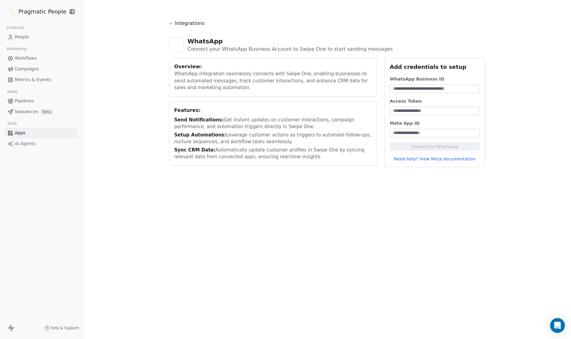 The image size is (571, 339). Describe the element at coordinates (22, 37) in the screenshot. I see `span: People` at that location.